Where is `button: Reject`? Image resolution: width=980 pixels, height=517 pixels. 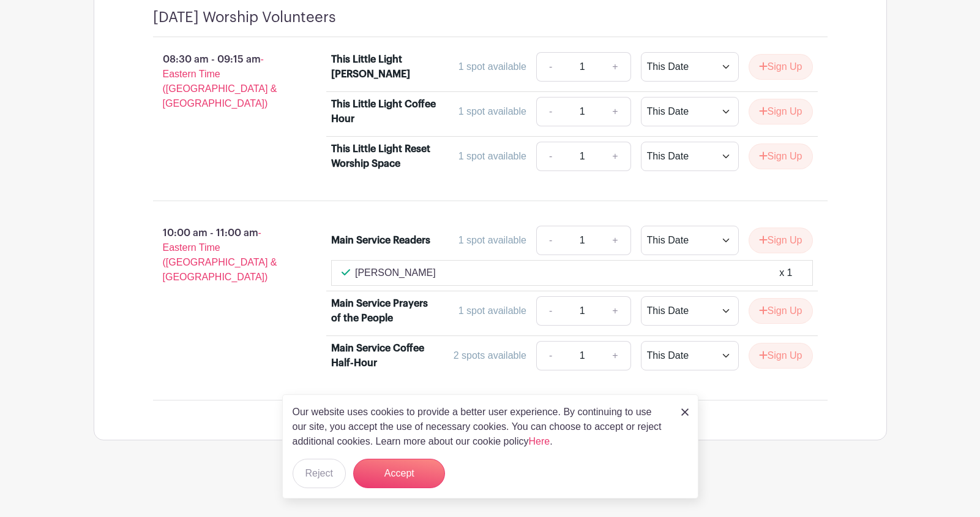
button: Reject is located at coordinates (319, 473).